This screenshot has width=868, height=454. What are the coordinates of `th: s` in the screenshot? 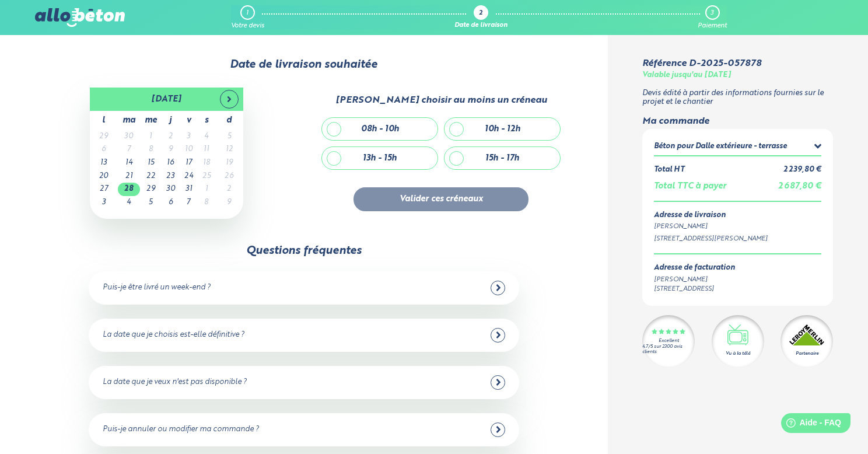 It's located at (207, 120).